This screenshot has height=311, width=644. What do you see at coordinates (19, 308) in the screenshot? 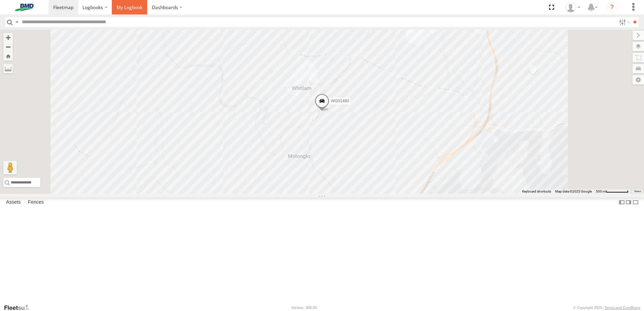
I see `a: Visit our Website` at bounding box center [19, 308].